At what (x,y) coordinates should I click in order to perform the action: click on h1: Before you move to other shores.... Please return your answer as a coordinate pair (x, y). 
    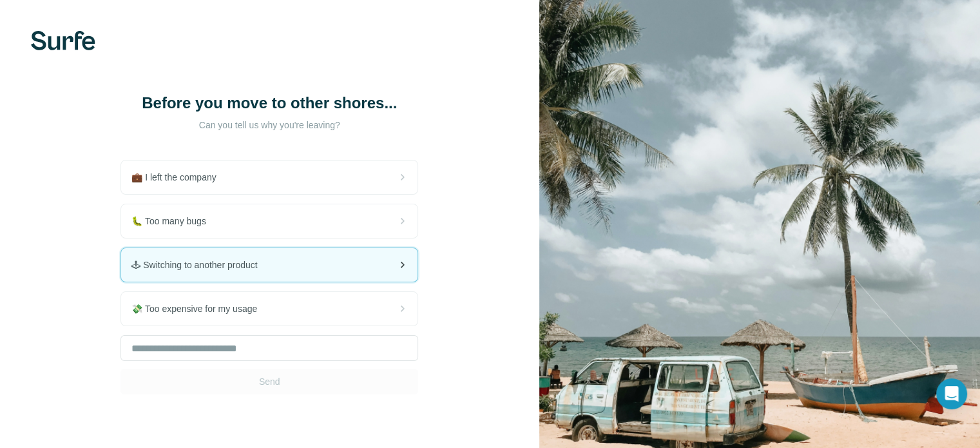
    Looking at the image, I should click on (270, 103).